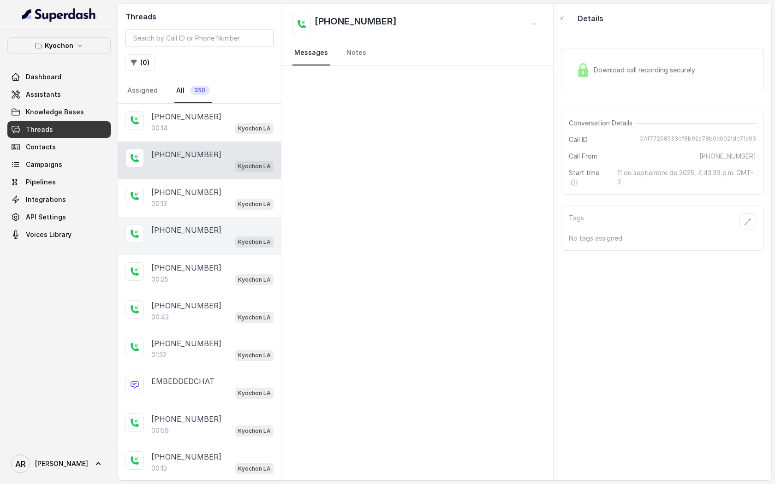  What do you see at coordinates (43, 95) in the screenshot?
I see `span: Assistants` at bounding box center [43, 95].